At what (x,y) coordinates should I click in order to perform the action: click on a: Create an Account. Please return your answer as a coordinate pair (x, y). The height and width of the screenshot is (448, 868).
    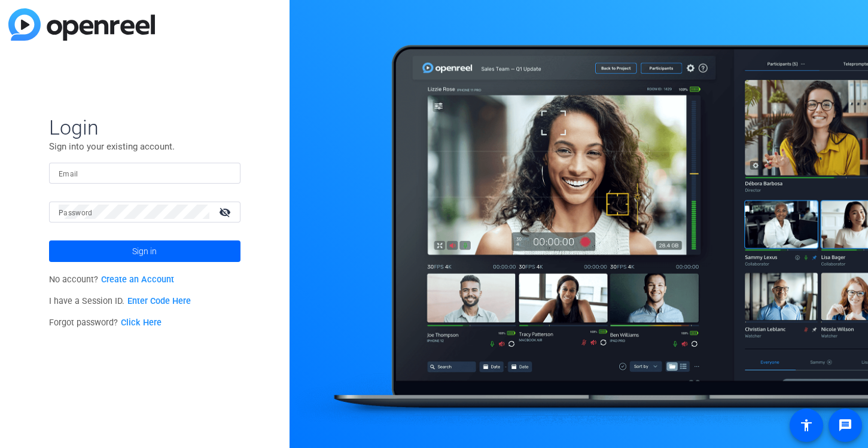
    Looking at the image, I should click on (137, 280).